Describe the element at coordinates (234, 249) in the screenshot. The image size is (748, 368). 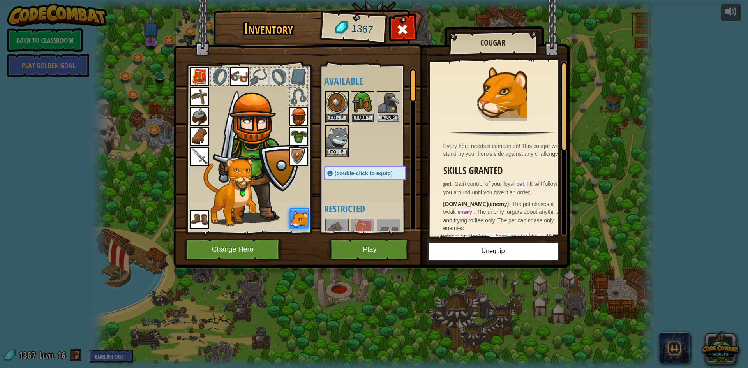
I see `button: Change Hero` at that location.